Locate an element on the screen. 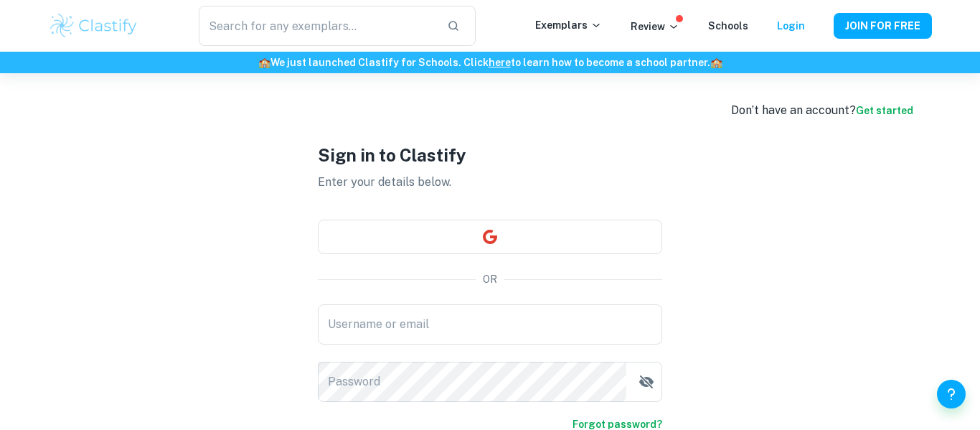 The width and height of the screenshot is (980, 430). h1: Sign in to Clastify is located at coordinates (490, 155).